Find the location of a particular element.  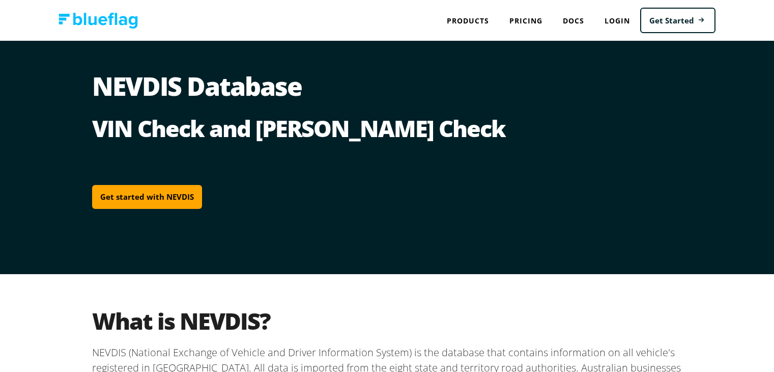

a: Get Started is located at coordinates (678, 20).